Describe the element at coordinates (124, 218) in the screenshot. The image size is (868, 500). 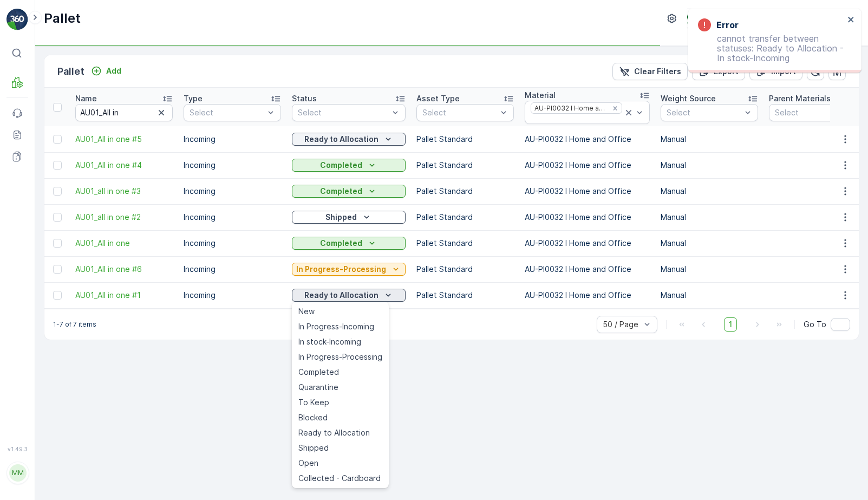
I see `span: AU01_all in one #2` at that location.